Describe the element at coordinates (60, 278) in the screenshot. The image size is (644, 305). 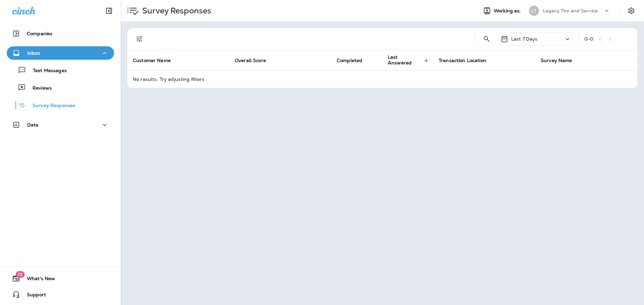
I see `button: 19What's New` at that location.